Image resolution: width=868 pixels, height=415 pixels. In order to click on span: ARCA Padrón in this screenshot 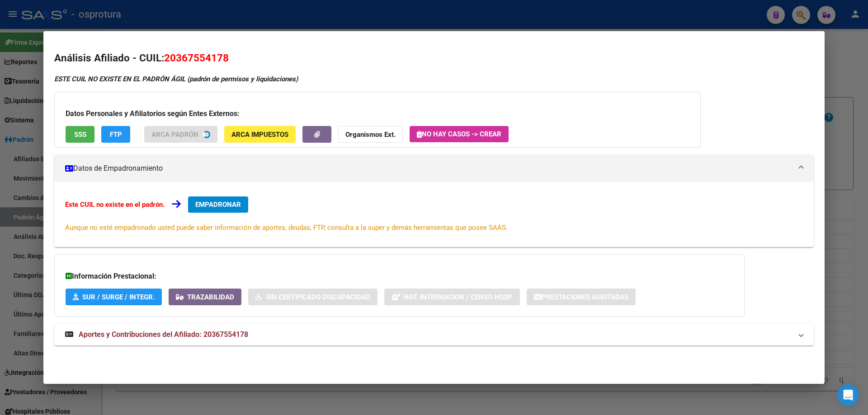, I will do `click(175, 135)`.